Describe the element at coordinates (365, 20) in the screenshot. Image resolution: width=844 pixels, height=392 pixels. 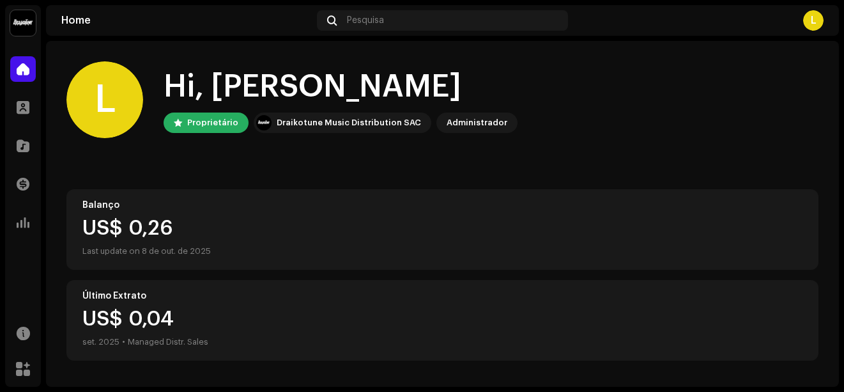
I see `span: Pesquisa` at that location.